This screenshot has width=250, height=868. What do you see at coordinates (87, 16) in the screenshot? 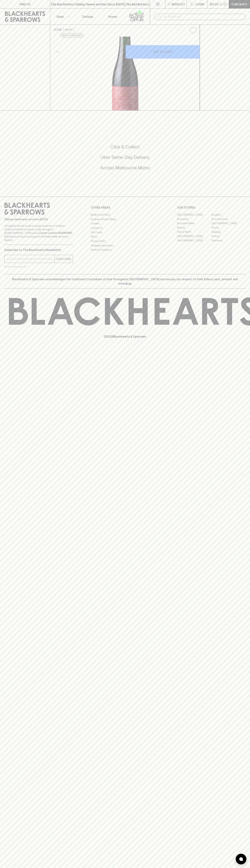
I see `a: Tastings` at bounding box center [87, 16].